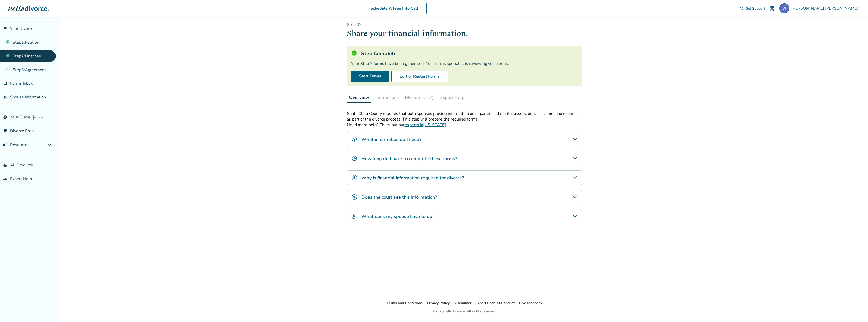  Describe the element at coordinates (772, 8) in the screenshot. I see `span: shopping_cart` at that location.